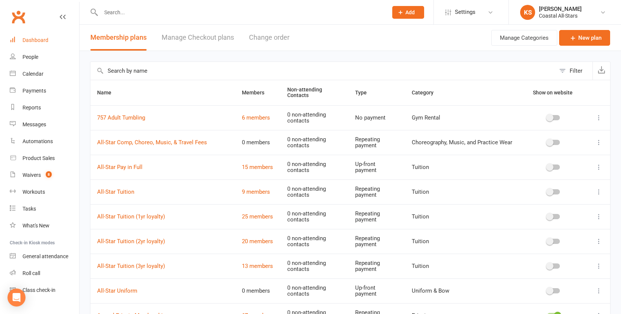 The image size is (621, 314). Describe the element at coordinates (427, 93) in the screenshot. I see `button: Category` at that location.